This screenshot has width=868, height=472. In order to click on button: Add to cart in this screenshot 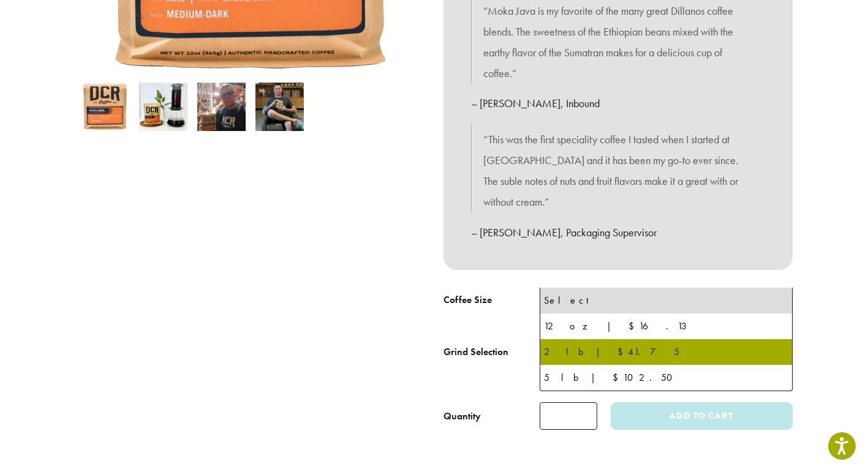, I will do `click(702, 416)`.